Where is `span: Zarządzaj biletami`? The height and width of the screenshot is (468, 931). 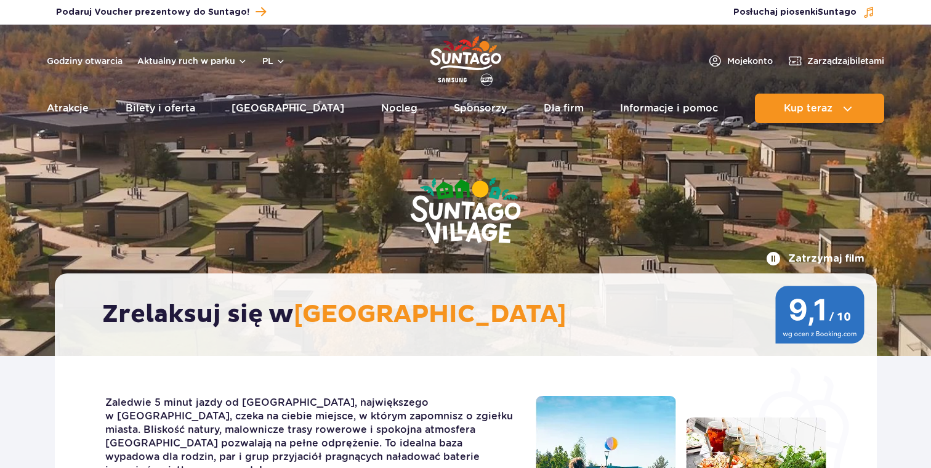 span: Zarządzaj biletami is located at coordinates (845, 61).